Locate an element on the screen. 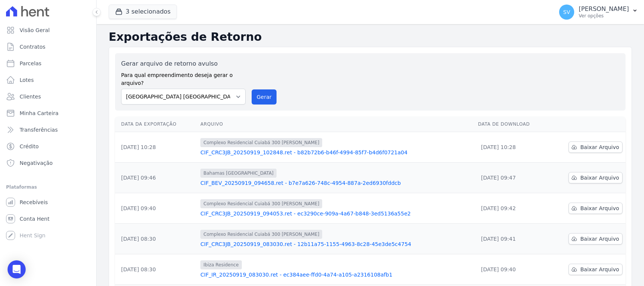 The width and height of the screenshot is (644, 286). th: Data da Exportação is located at coordinates (156, 124).